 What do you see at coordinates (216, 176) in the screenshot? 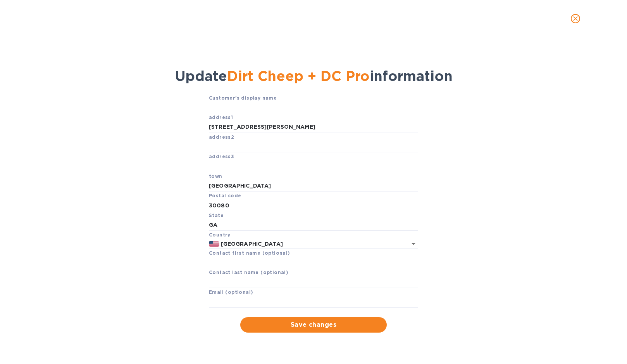
I see `b: town` at bounding box center [216, 176].